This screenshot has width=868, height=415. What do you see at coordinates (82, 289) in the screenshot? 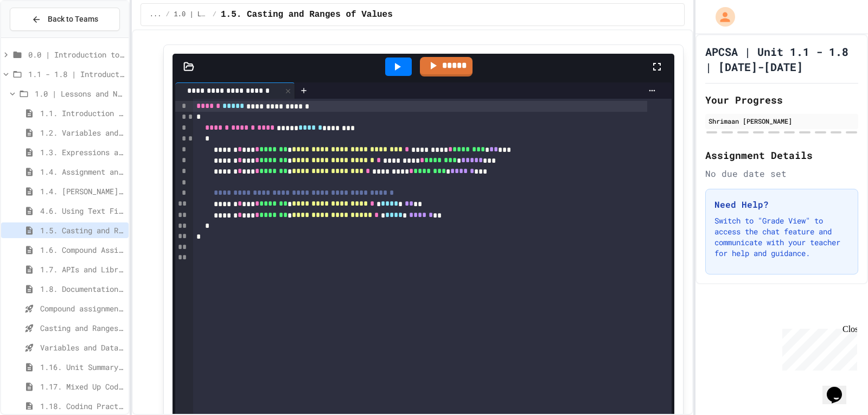
I see `span: 1.8. Documentation with Comments and Preconditions` at bounding box center [82, 289].